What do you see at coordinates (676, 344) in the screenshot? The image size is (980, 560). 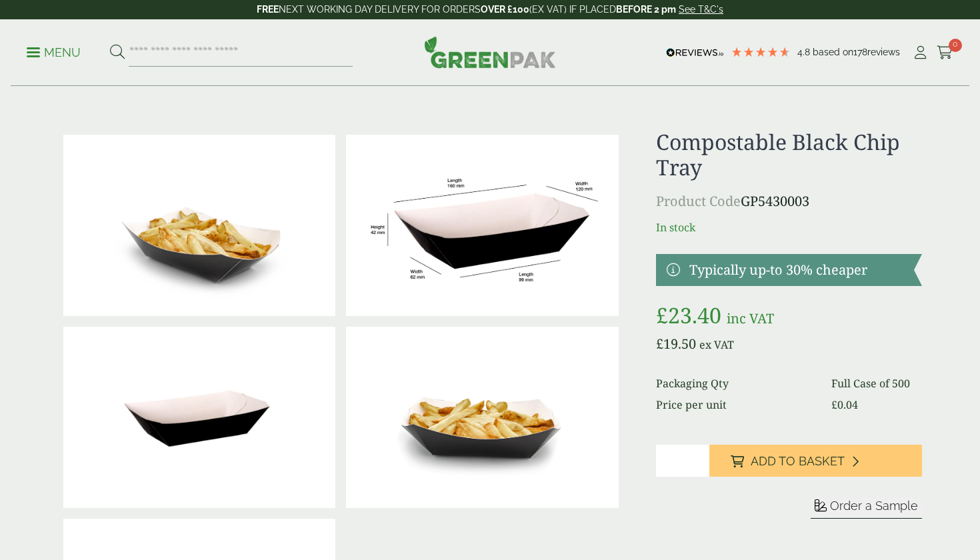 I see `bdi: 19.50` at bounding box center [676, 344].